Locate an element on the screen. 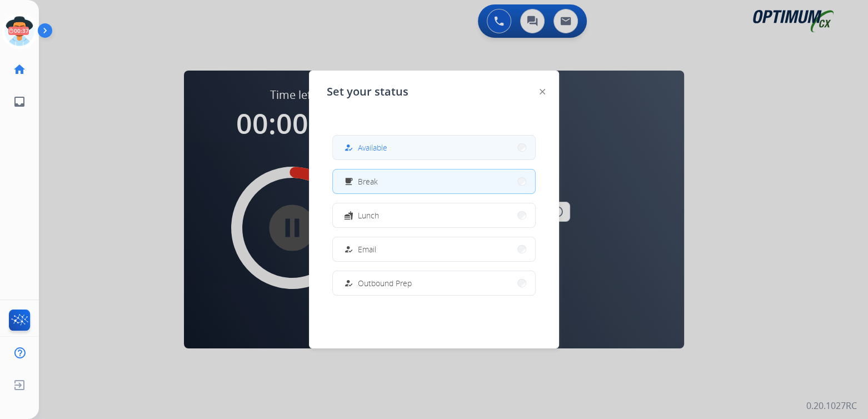  mat-icon: home is located at coordinates (19, 69).